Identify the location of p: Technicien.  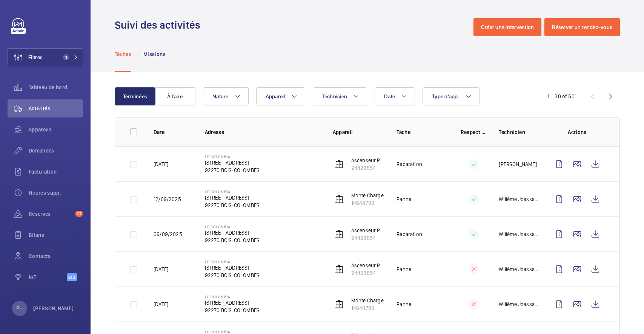
(518, 132).